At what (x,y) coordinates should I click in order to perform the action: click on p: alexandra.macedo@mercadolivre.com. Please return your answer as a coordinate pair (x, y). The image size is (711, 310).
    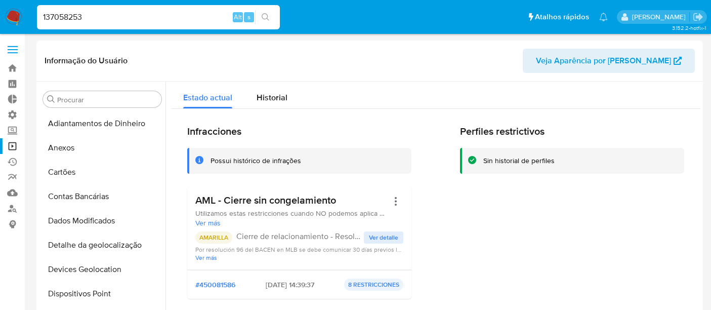
    Looking at the image, I should click on (660, 17).